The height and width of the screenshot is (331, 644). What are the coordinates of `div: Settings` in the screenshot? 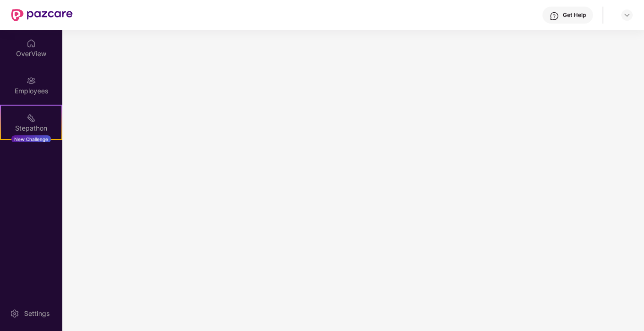 It's located at (37, 313).